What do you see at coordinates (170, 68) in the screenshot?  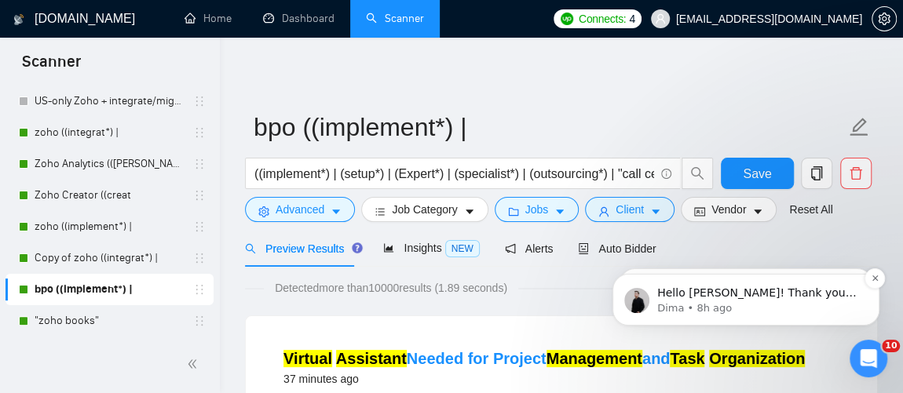 I see `p: Message from Dima, sent 8h ago` at bounding box center [170, 68].